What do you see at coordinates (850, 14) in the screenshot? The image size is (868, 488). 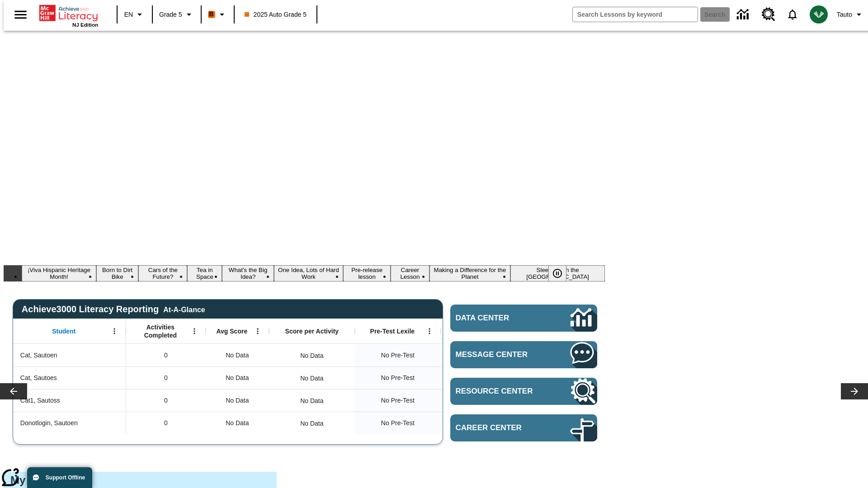 I see `button: Profile/Settings` at bounding box center [850, 14].